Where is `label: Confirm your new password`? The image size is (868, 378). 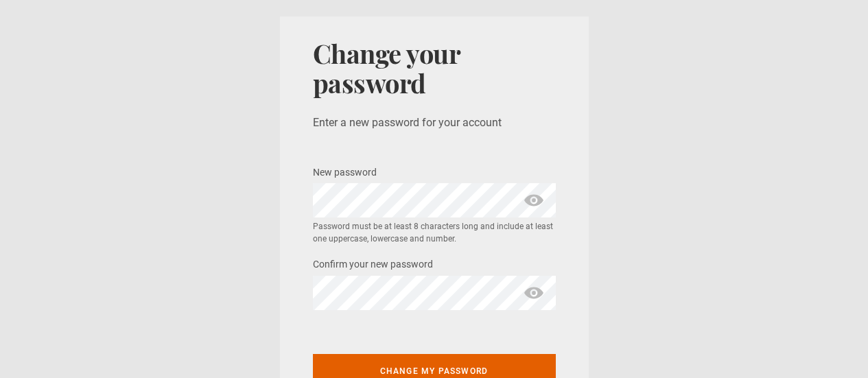 label: Confirm your new password is located at coordinates (373, 265).